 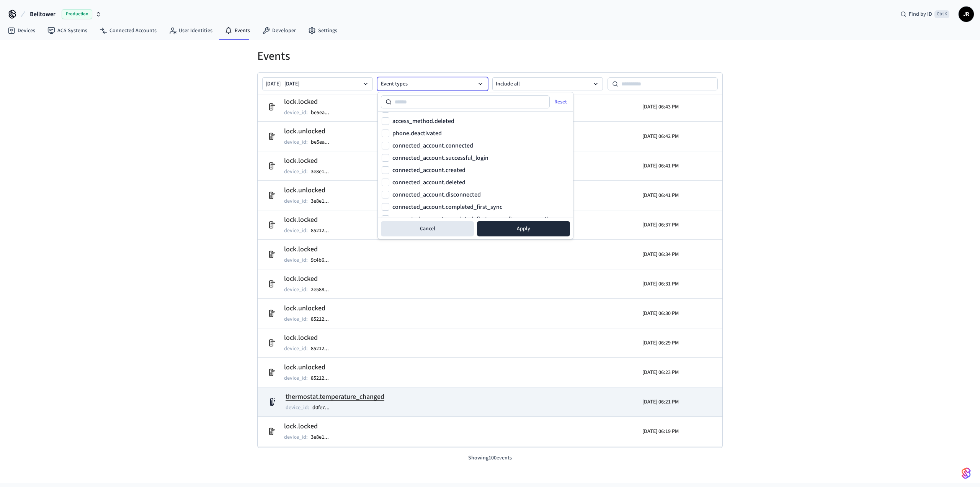 I want to click on label: phone.deactivated, so click(x=417, y=133).